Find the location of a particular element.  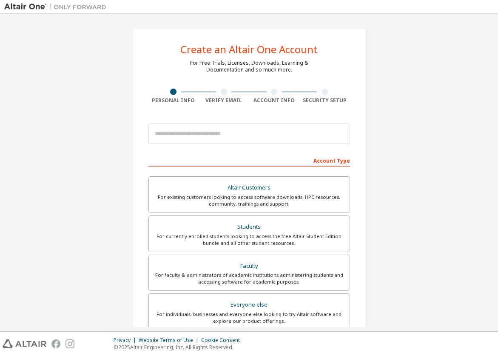

div: Cookie Consent is located at coordinates (223, 340).